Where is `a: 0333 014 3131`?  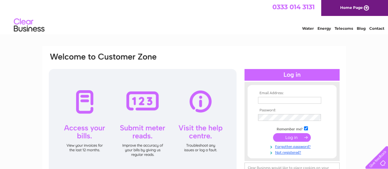 a: 0333 014 3131 is located at coordinates (293, 7).